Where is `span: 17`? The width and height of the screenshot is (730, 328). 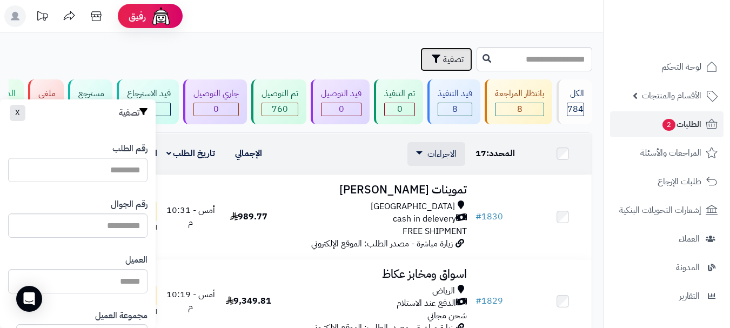 span: 17 is located at coordinates (481, 154).